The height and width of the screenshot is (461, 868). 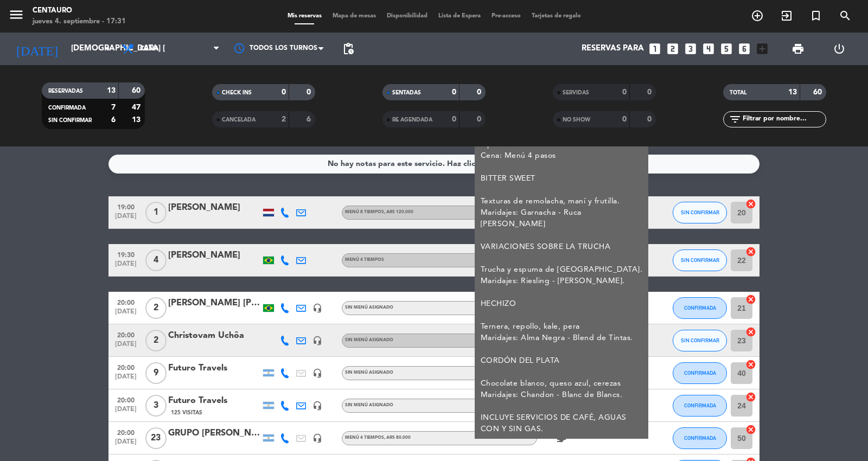 What do you see at coordinates (399, 212) in the screenshot?
I see `span: , ARS 120.000` at bounding box center [399, 212].